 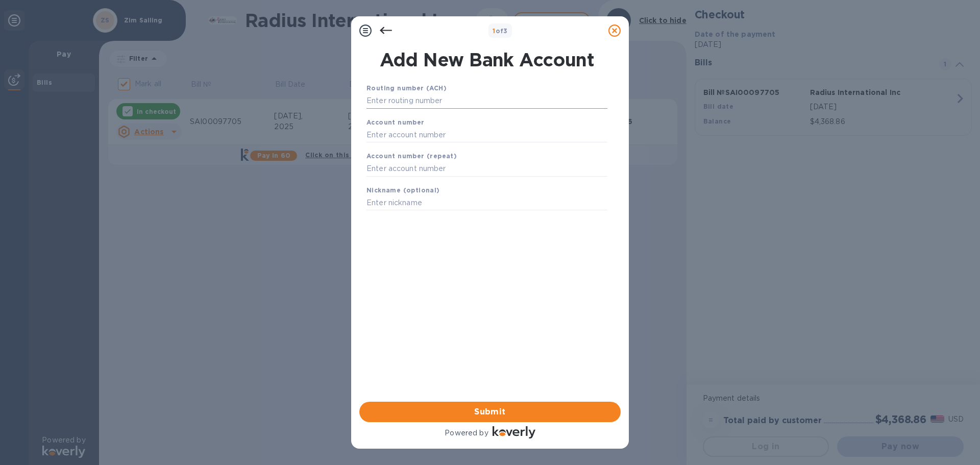 I want to click on img: Logo, so click(x=514, y=432).